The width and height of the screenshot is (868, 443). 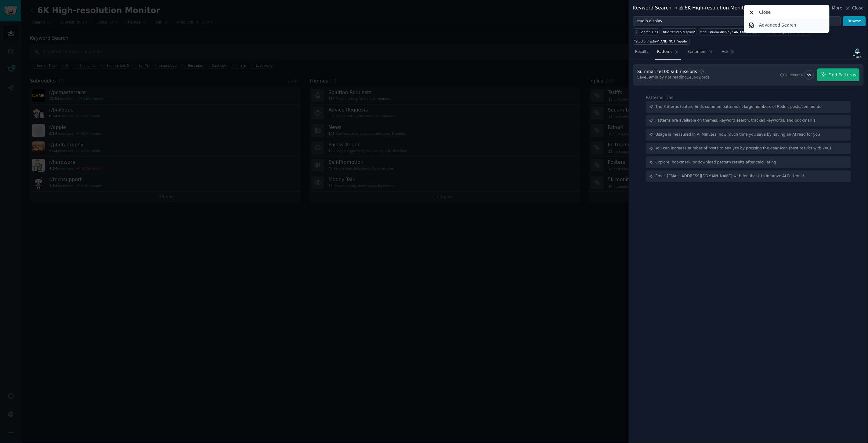 What do you see at coordinates (731, 32) in the screenshot?
I see `div: title:"studio display" AND title:"apple"` at bounding box center [731, 32].